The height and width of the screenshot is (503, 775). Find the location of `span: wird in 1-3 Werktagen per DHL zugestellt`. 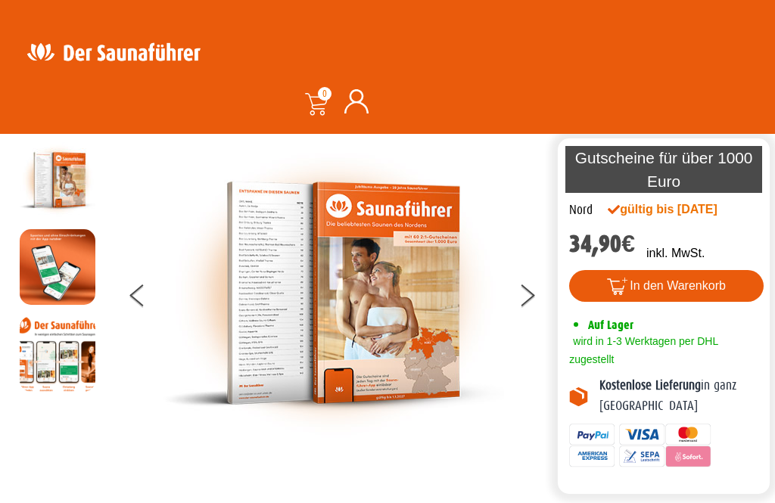

span: wird in 1-3 Werktagen per DHL zugestellt is located at coordinates (643, 350).